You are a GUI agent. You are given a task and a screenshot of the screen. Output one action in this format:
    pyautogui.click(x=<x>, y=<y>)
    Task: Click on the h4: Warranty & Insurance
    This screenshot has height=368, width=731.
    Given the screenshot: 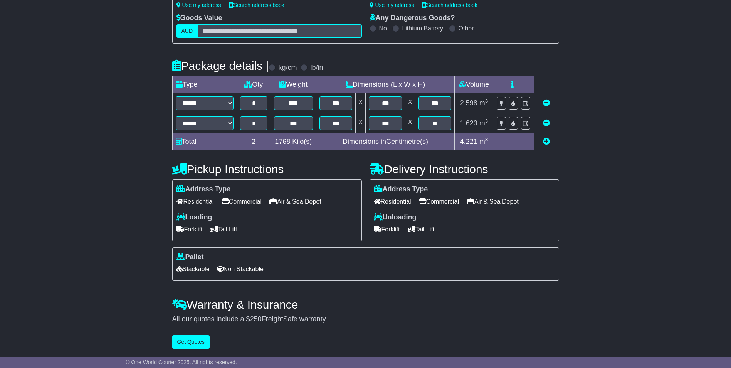 What is the action you would take?
    pyautogui.click(x=366, y=304)
    